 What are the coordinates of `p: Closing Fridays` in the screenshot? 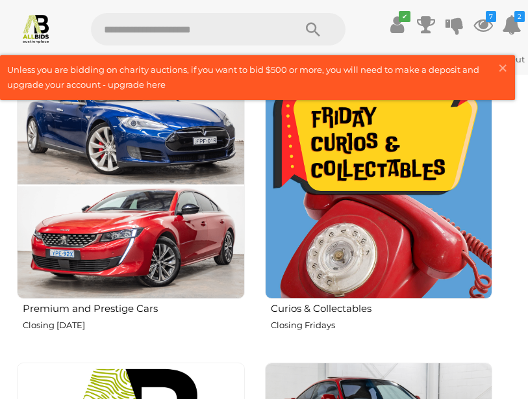 It's located at (382, 325).